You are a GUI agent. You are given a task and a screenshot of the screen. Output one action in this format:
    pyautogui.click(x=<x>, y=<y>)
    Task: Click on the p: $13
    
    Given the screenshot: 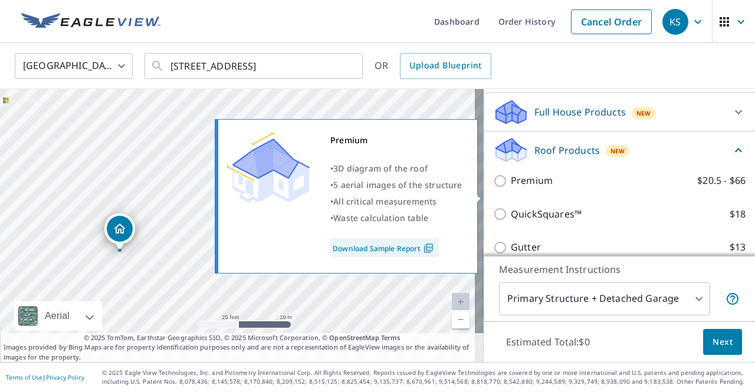 What is the action you would take?
    pyautogui.click(x=737, y=247)
    